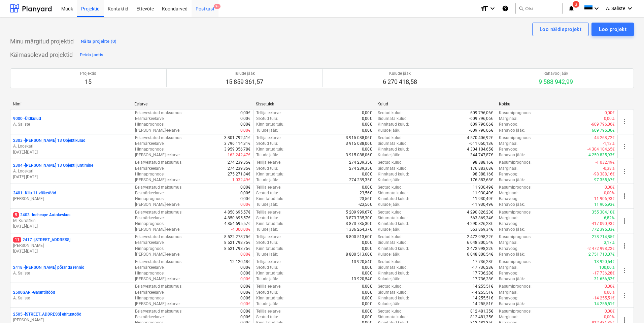  I want to click on p: -344 747,87€, so click(481, 155).